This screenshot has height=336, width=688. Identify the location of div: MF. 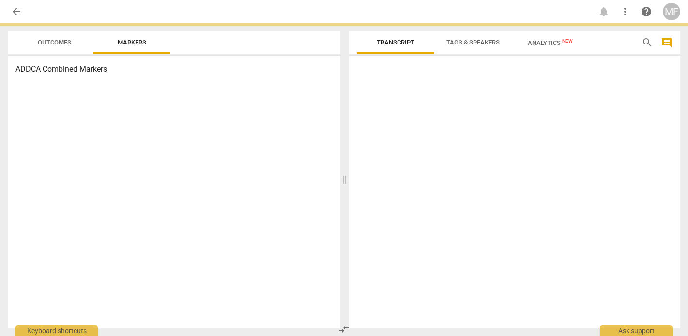
(671, 12).